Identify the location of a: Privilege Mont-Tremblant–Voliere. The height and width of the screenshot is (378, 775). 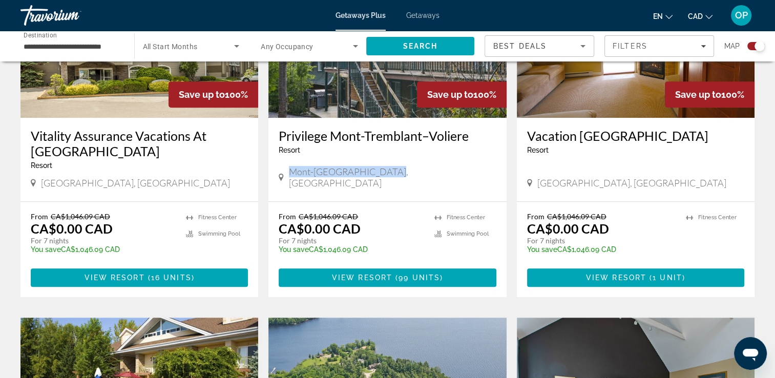
(387, 136).